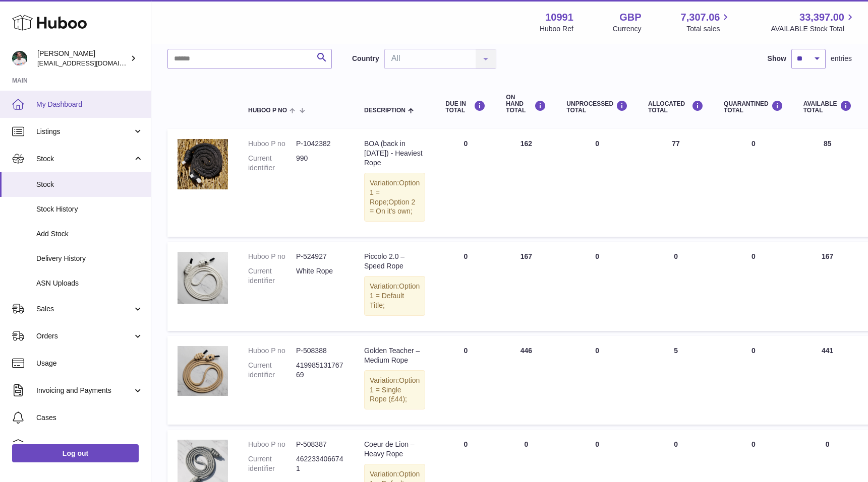 The image size is (868, 482). Describe the element at coordinates (320, 144) in the screenshot. I see `dd: P-1042382` at that location.